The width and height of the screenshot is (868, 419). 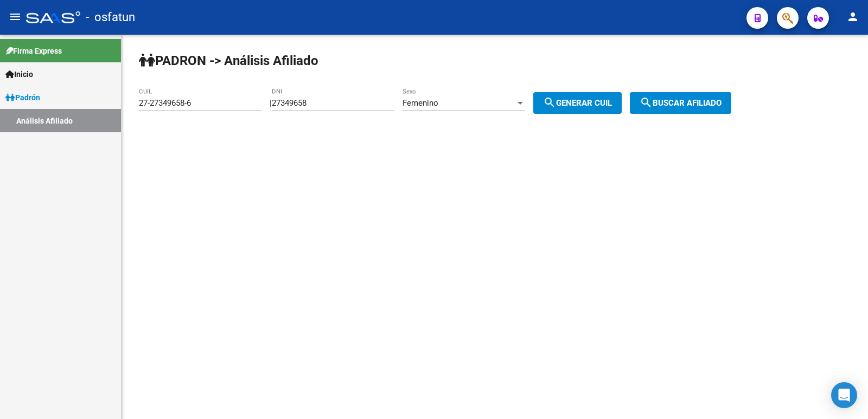 What do you see at coordinates (577, 103) in the screenshot?
I see `button: Generar CUIL` at bounding box center [577, 103].